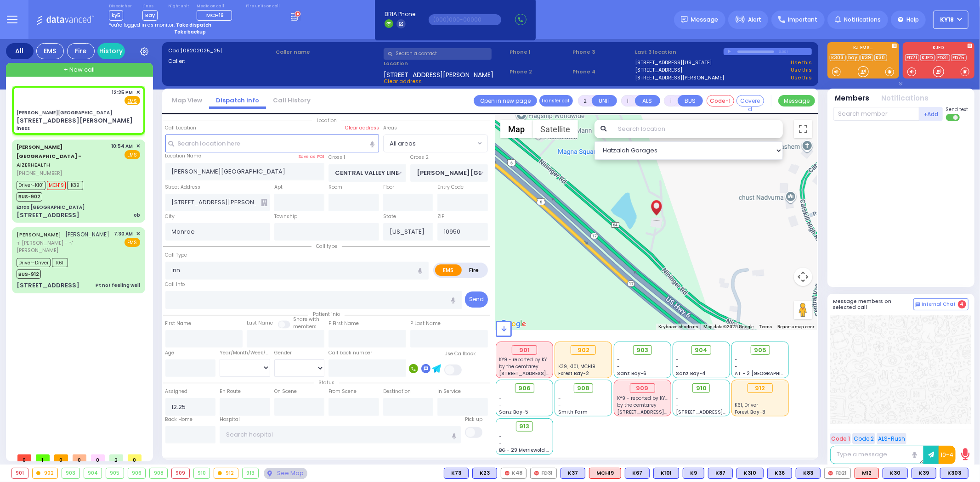 The height and width of the screenshot is (482, 980). What do you see at coordinates (283, 353) in the screenshot?
I see `label: Gender` at bounding box center [283, 353].